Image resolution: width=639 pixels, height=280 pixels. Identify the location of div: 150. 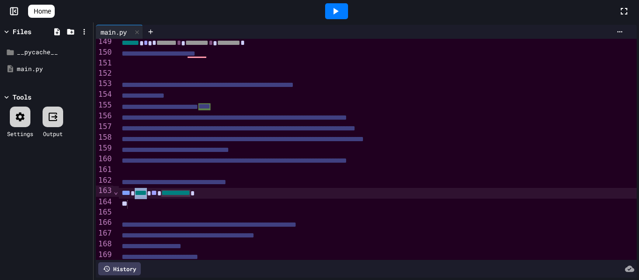
(104, 52).